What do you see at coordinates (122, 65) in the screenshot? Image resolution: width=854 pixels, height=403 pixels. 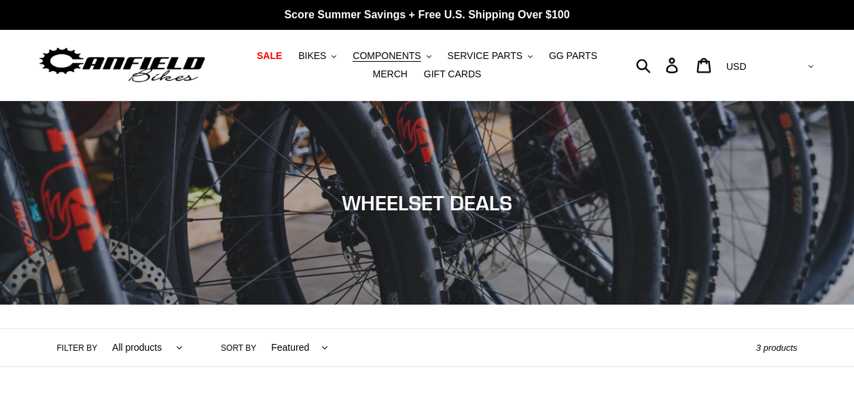 I see `img: Canfield Bikes` at bounding box center [122, 65].